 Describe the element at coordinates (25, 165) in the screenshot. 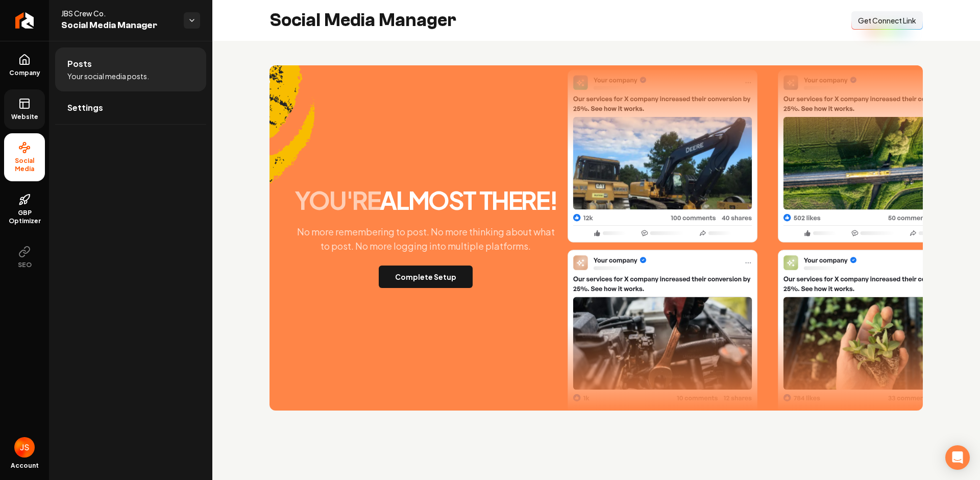

I see `span: Social Media` at that location.